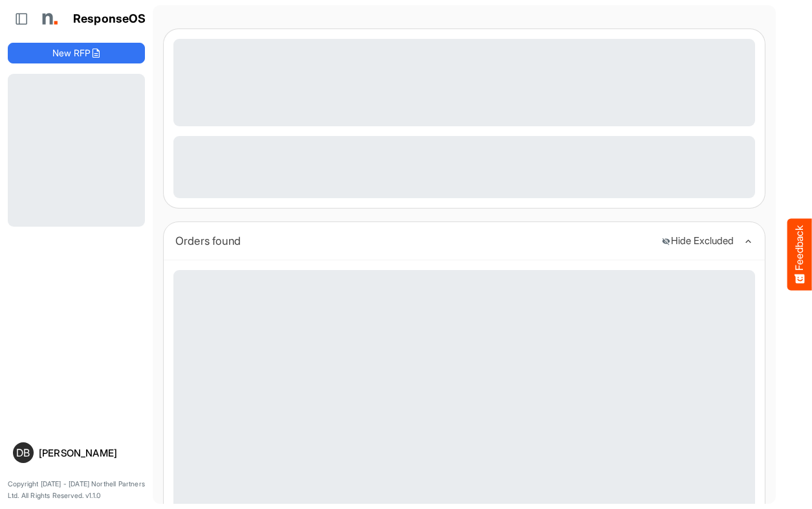 The width and height of the screenshot is (812, 509). I want to click on button: Hide Excluded, so click(698, 241).